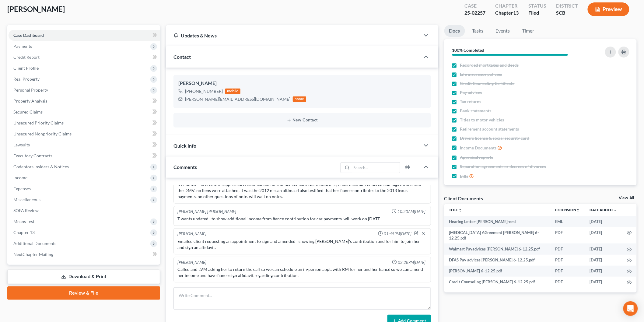 This screenshot has height=322, width=644. I want to click on a: Credit Report, so click(84, 57).